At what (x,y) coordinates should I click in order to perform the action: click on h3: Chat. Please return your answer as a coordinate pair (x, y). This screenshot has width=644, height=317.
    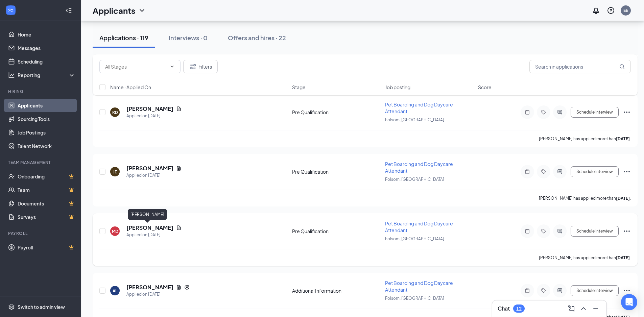
    Looking at the image, I should click on (504, 309).